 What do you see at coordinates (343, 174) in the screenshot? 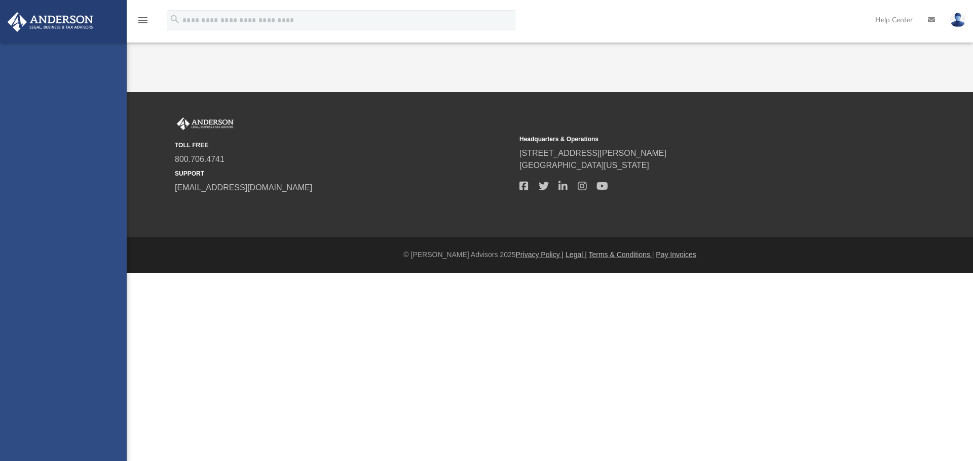
I see `small: SUPPORT` at bounding box center [343, 174].